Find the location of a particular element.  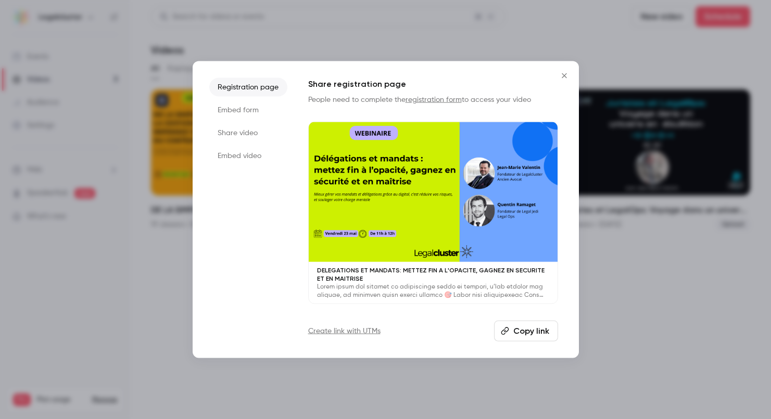

a: registration form is located at coordinates (433, 100).